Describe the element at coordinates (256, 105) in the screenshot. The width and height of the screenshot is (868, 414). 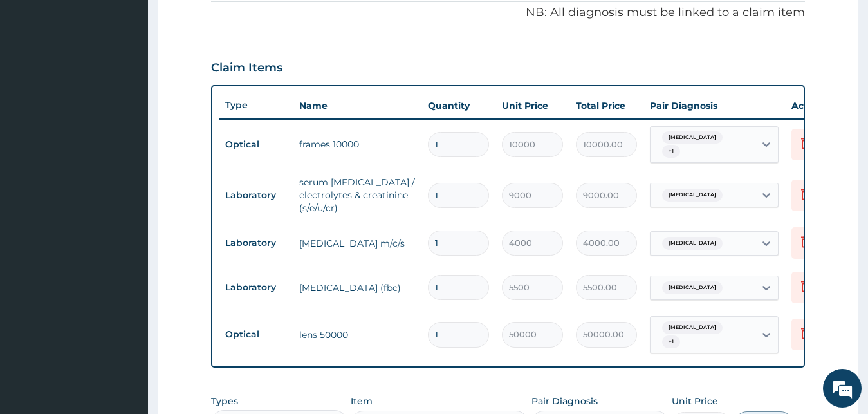
I see `th: Type` at that location.